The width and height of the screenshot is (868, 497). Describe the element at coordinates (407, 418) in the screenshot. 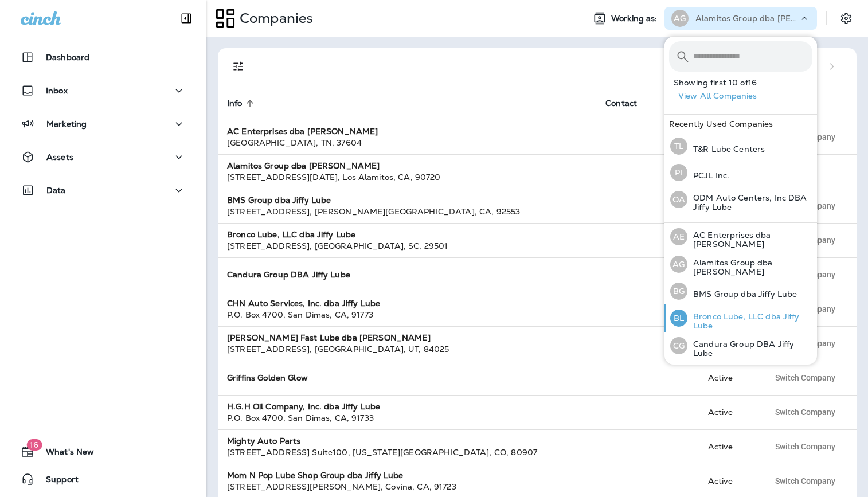

I see `div: P.O. Box 4700 , San Dimas , CA , 91733` at that location.